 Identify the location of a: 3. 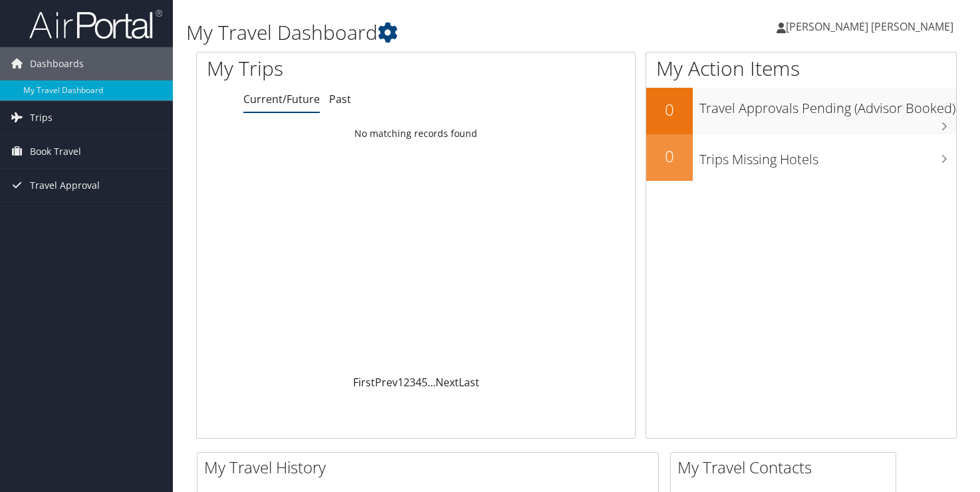
(412, 382).